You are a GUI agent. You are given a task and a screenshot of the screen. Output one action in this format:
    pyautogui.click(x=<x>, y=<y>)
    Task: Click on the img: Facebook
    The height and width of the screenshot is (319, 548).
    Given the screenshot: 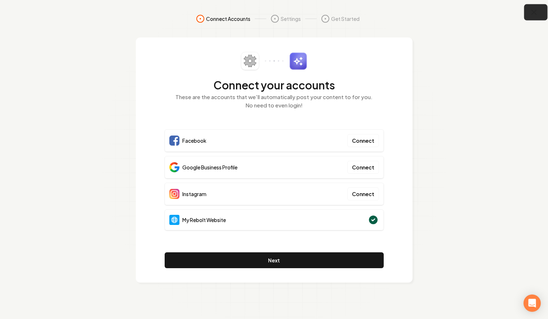 What is the action you would take?
    pyautogui.click(x=174, y=141)
    